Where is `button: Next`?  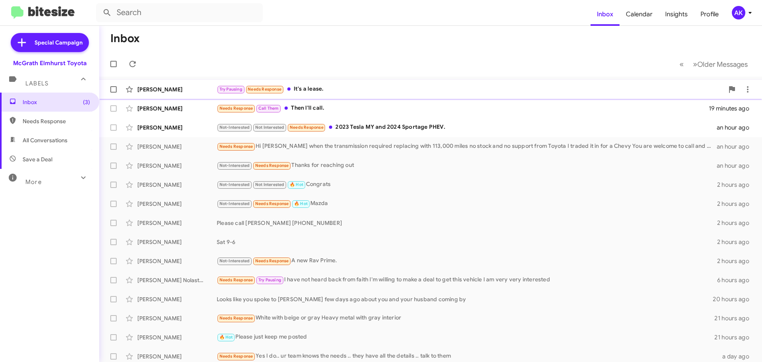 button: Next is located at coordinates (721, 64).